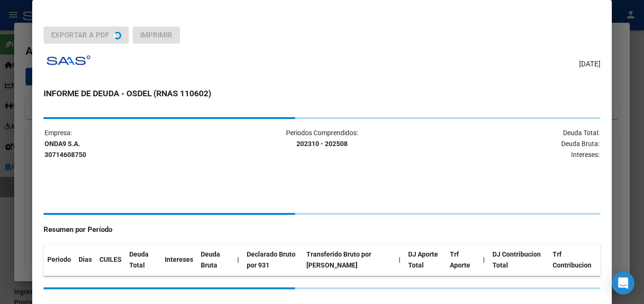 This screenshot has width=644, height=304. What do you see at coordinates (85, 260) in the screenshot?
I see `th: Dias` at bounding box center [85, 260].